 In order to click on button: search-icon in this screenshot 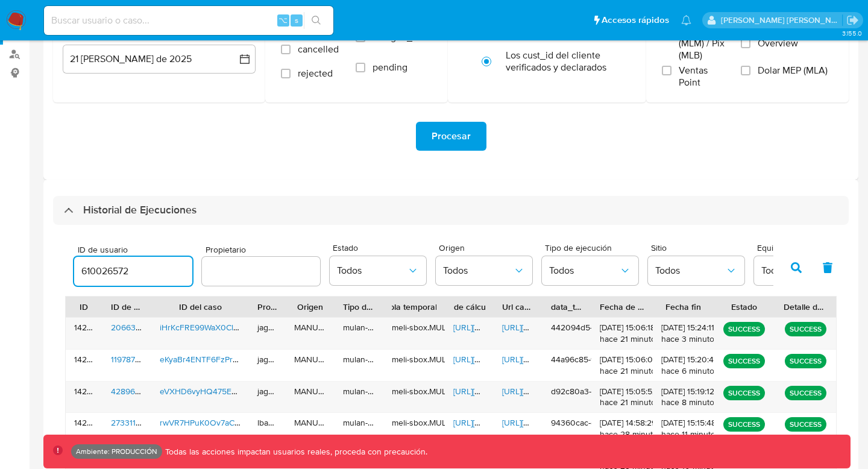, I will do `click(316, 20)`.